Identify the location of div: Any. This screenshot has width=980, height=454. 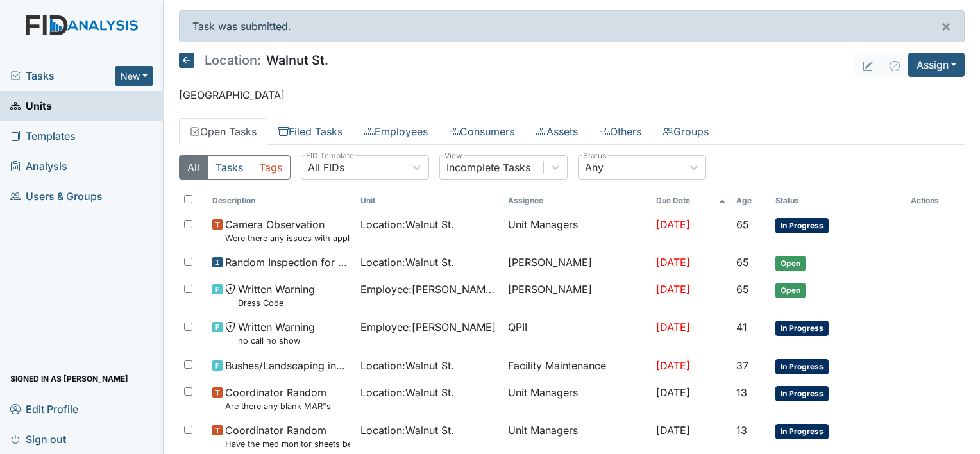
(594, 167).